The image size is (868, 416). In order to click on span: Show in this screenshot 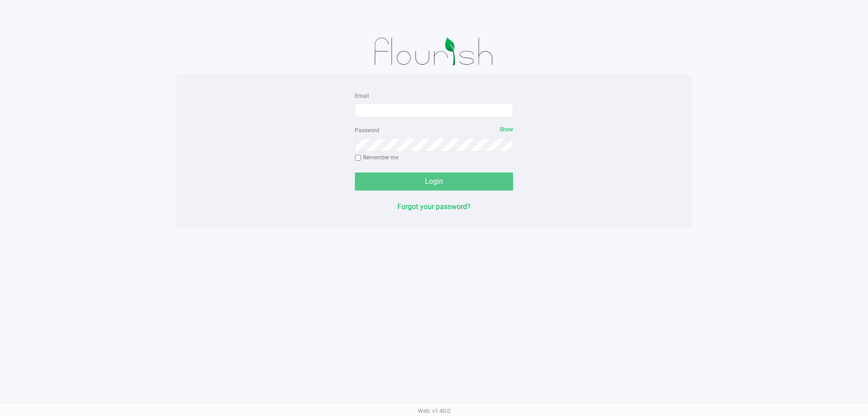, I will do `click(506, 130)`.